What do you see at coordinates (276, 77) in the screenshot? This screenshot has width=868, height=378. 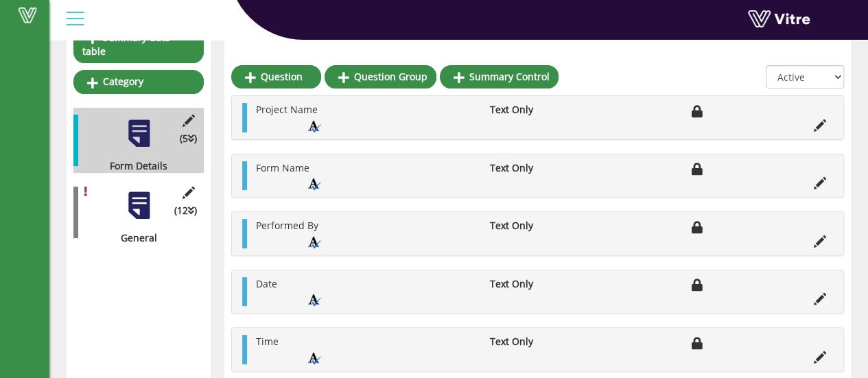 I see `a: Question` at bounding box center [276, 77].